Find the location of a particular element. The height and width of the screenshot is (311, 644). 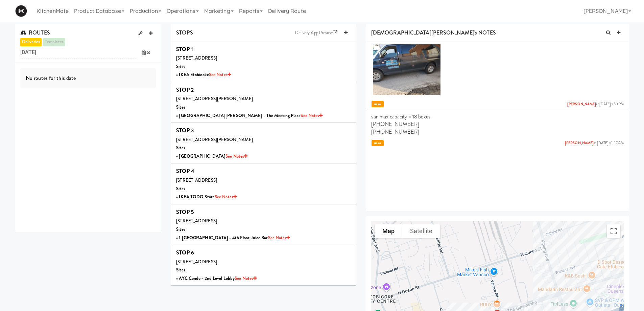

b: • AYC Condo - 2nd Level Lobby is located at coordinates (216, 278).